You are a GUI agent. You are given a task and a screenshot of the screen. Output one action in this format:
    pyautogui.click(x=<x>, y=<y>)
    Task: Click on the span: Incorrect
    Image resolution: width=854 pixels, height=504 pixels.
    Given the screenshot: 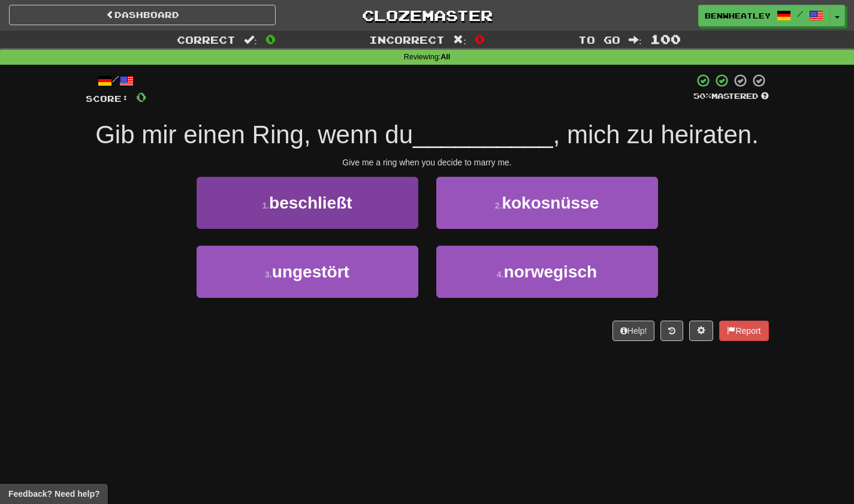 What is the action you would take?
    pyautogui.click(x=407, y=39)
    